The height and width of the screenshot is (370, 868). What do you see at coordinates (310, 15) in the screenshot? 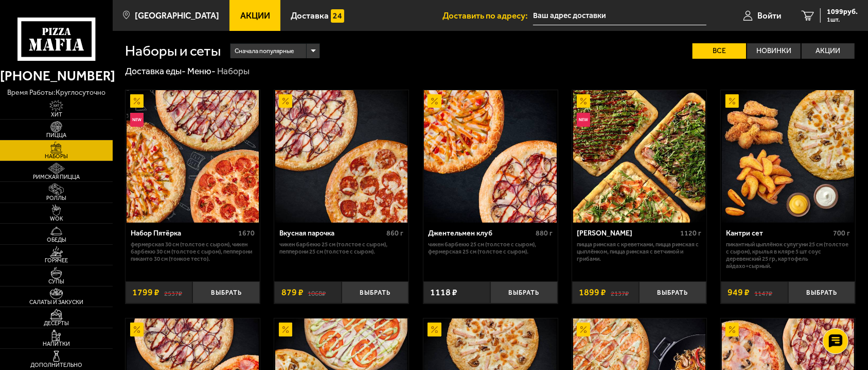
I see `span: Доставка` at bounding box center [310, 15].